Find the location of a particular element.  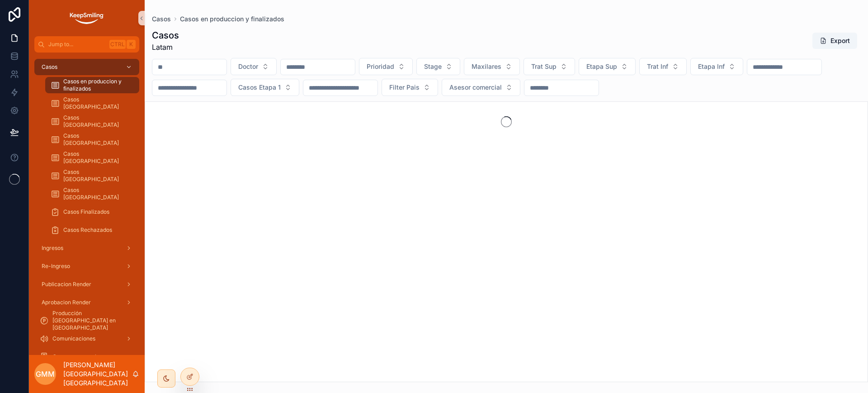

span: Cronograma gral is located at coordinates (75, 357).